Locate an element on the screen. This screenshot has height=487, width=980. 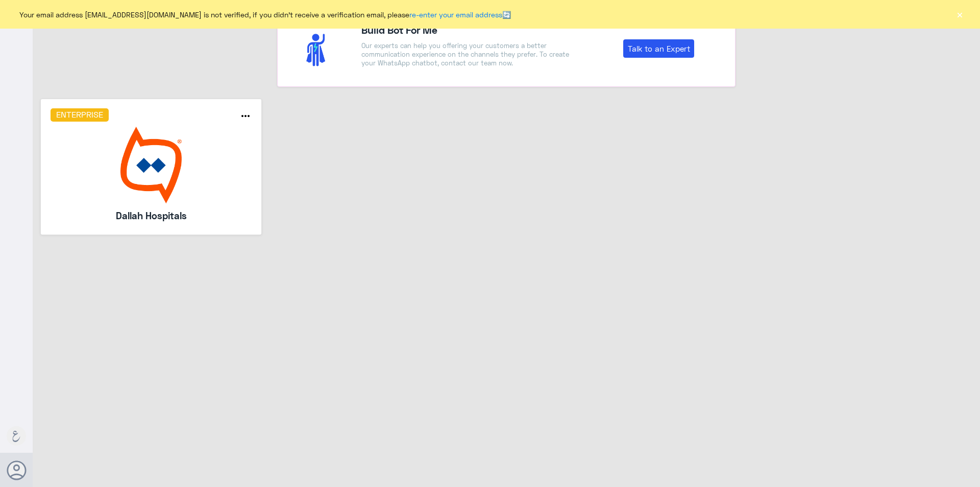
a: re-enter your email address is located at coordinates (456, 14).